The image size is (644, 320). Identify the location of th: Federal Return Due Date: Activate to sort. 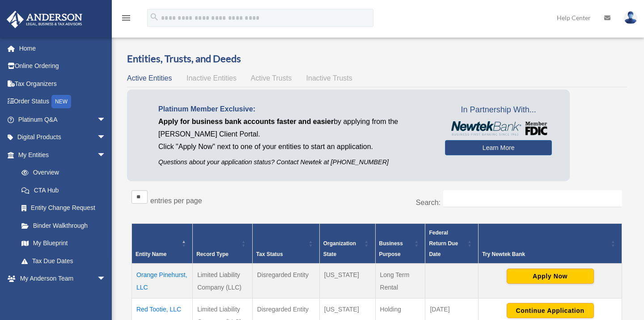
(452, 243).